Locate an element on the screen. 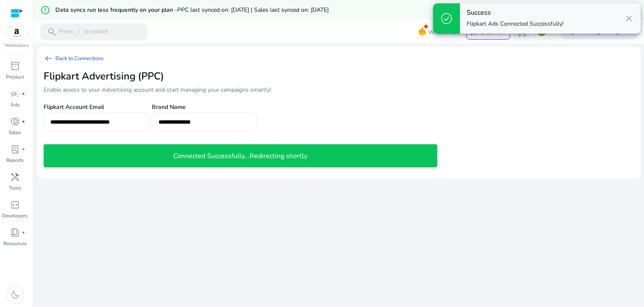  span: inventory_2 is located at coordinates (15, 66).